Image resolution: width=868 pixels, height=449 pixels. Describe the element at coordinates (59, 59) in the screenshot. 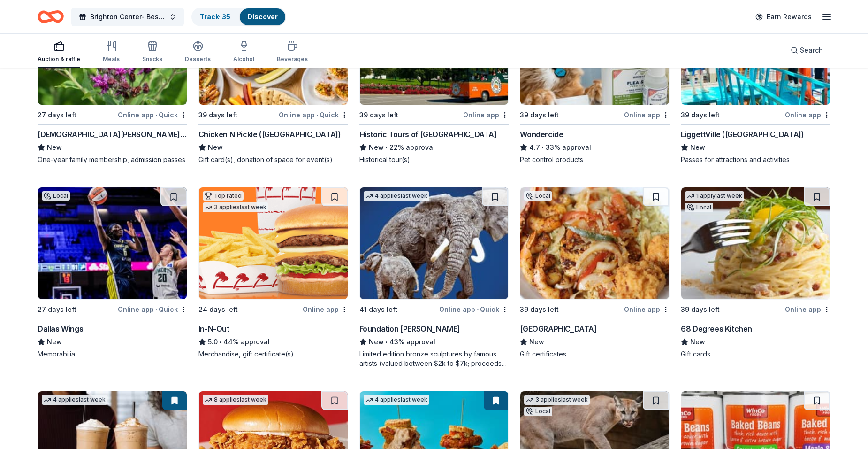

I see `div: Auction & raffle` at that location.